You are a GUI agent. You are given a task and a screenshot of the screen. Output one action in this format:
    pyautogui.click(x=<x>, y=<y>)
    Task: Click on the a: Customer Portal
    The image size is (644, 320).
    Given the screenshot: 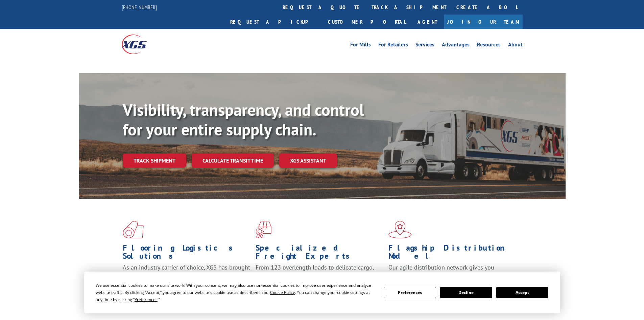 What is the action you would take?
    pyautogui.click(x=367, y=22)
    